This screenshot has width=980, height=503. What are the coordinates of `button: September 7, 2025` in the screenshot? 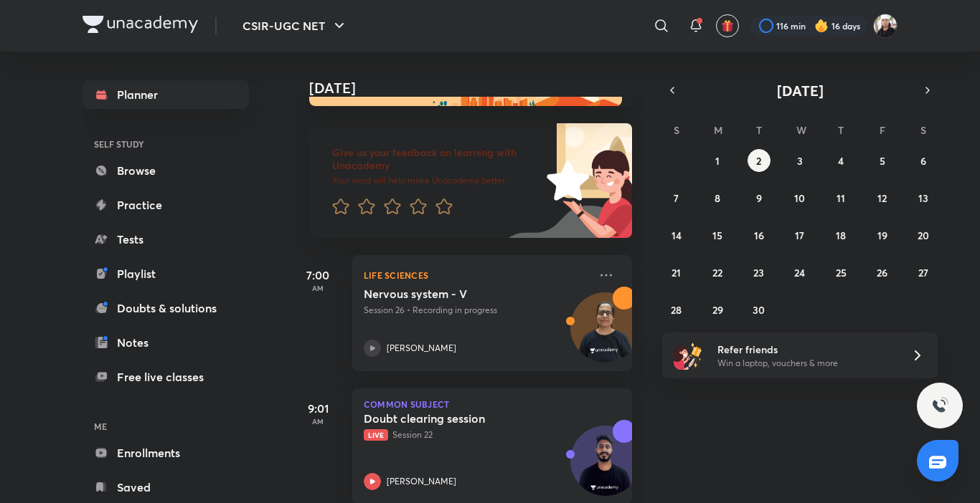 It's located at (677, 198).